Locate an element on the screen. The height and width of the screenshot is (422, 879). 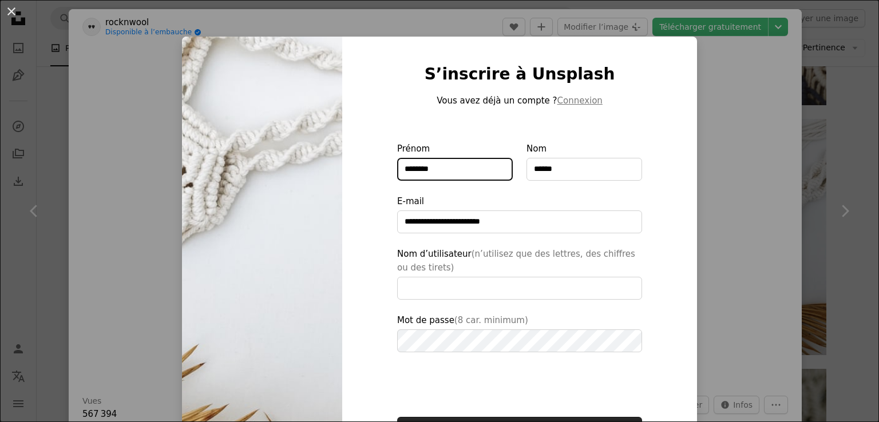
input: Mot de passe(8 car. minimum) is located at coordinates (520, 341).